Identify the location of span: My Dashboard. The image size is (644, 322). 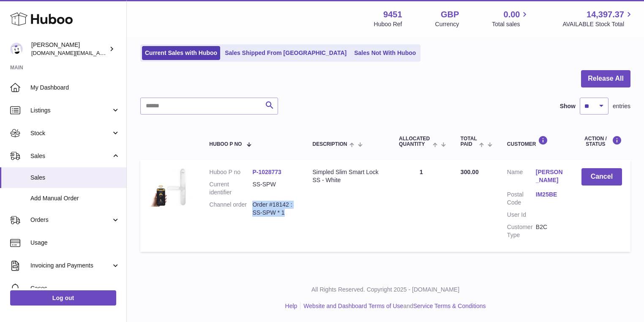
(75, 87).